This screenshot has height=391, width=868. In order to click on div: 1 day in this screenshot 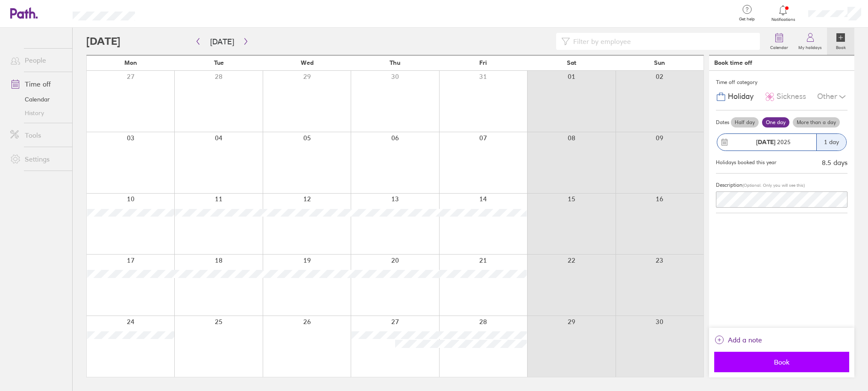, I will do `click(831, 142)`.